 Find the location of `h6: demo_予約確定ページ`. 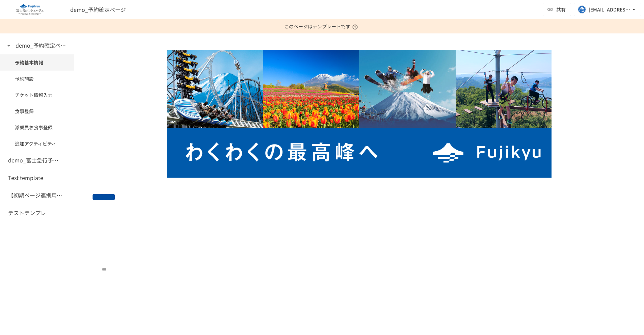

h6: demo_予約確定ページ is located at coordinates (43, 46).